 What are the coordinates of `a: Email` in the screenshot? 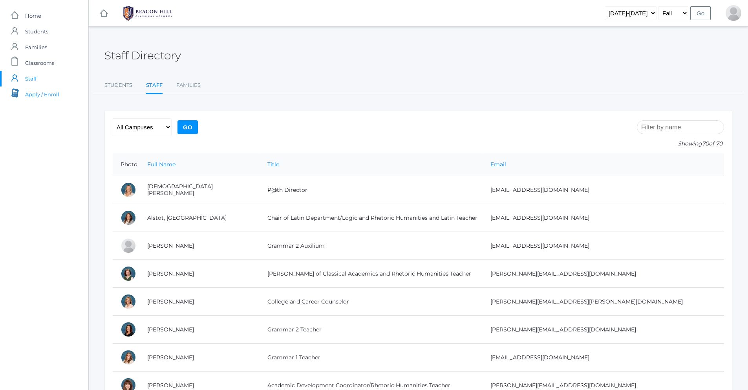 It's located at (498, 164).